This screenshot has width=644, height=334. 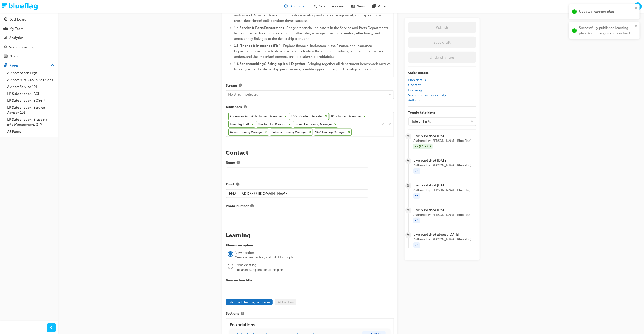 I want to click on div: Create a new section, and link it to this plan, so click(x=314, y=257).